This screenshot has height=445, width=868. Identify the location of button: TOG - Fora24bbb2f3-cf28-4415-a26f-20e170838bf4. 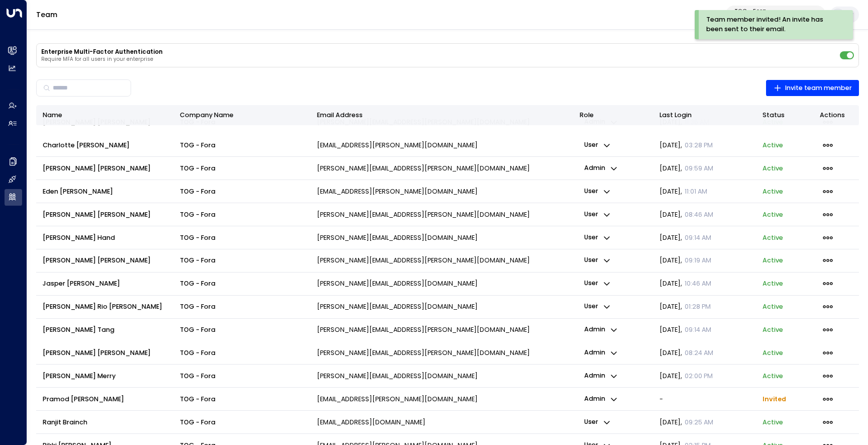
(775, 15).